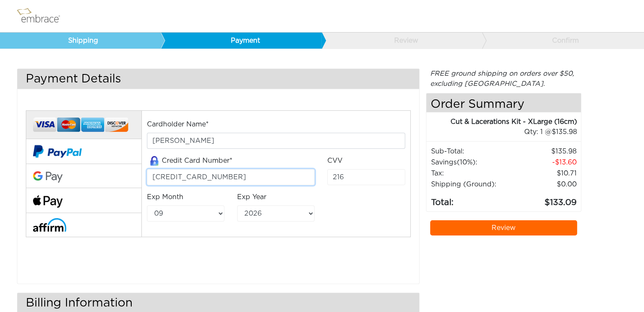  Describe the element at coordinates (504, 103) in the screenshot. I see `h4: Order Summary` at that location.